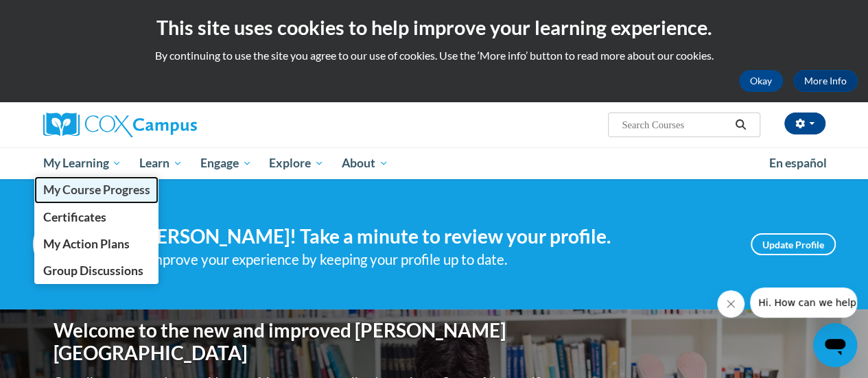  What do you see at coordinates (434, 28) in the screenshot?
I see `h2: This site uses cookies to help improve your learning experience.` at bounding box center [434, 28].